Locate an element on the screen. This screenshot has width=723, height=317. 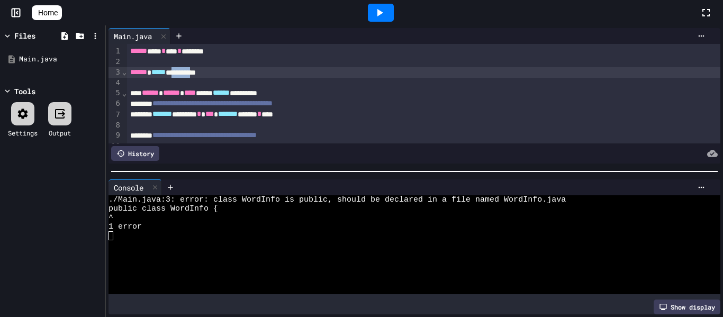
div: 3 is located at coordinates (115, 73).